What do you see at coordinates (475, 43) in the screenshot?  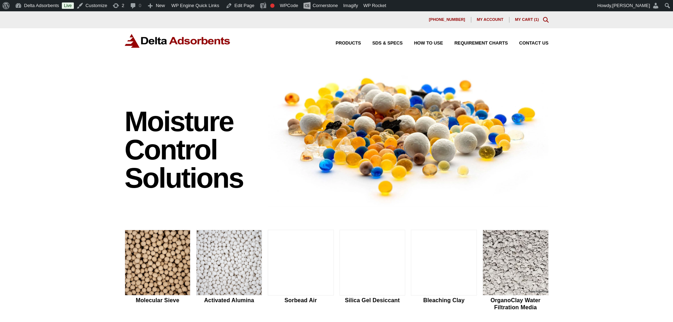 I see `a: Requirement Charts` at bounding box center [475, 43].